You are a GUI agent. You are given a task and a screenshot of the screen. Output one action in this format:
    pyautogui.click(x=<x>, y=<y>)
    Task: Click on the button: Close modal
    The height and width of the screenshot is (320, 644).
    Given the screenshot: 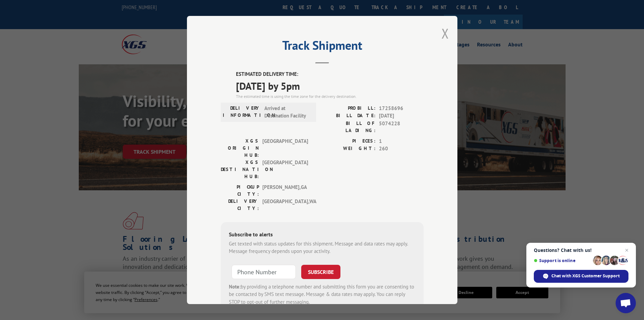 What is the action you would take?
    pyautogui.click(x=445, y=33)
    